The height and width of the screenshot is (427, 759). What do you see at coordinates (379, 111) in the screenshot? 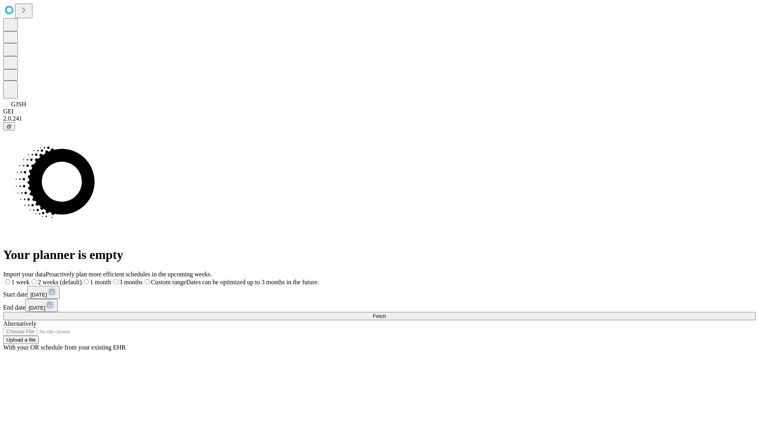
I see `div: GEI` at bounding box center [379, 111].